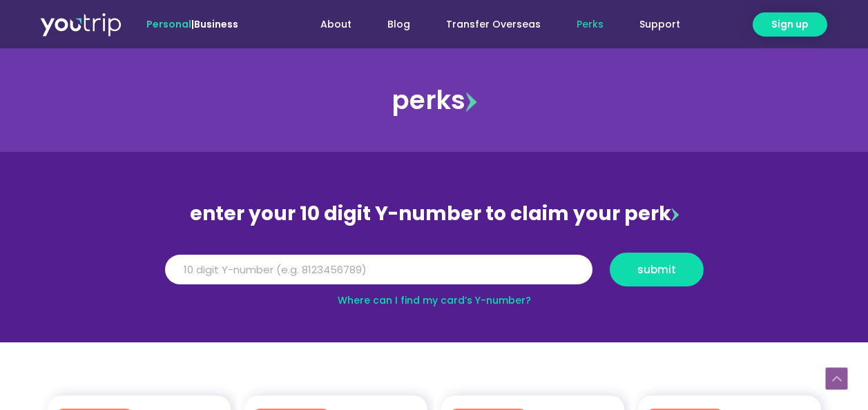 The image size is (868, 410). What do you see at coordinates (169, 24) in the screenshot?
I see `span: Personal` at bounding box center [169, 24].